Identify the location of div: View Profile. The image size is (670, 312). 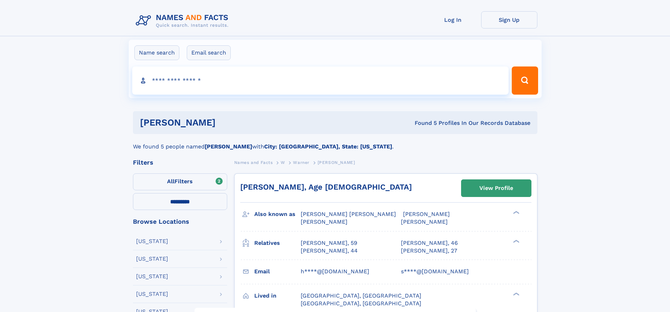
(496, 188).